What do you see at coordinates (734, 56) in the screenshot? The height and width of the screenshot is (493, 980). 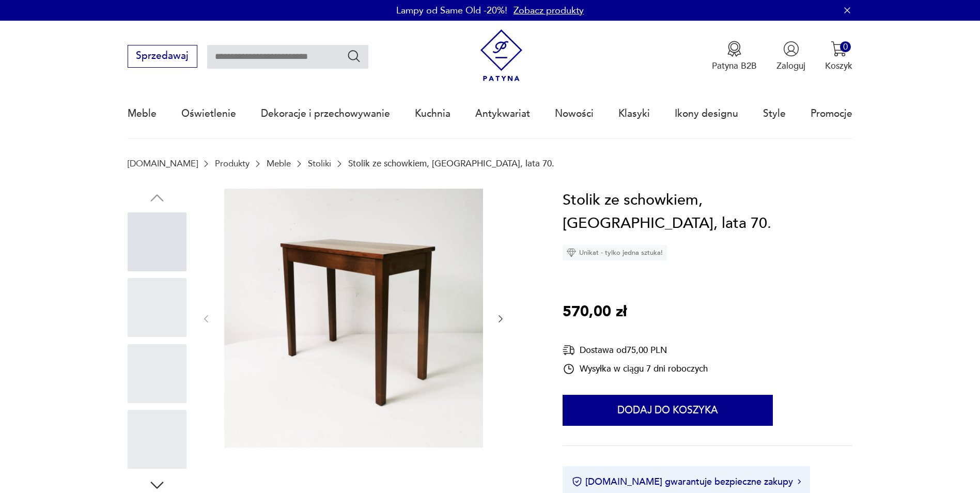 I see `a: Ikona medaluPatyna B2B` at bounding box center [734, 56].